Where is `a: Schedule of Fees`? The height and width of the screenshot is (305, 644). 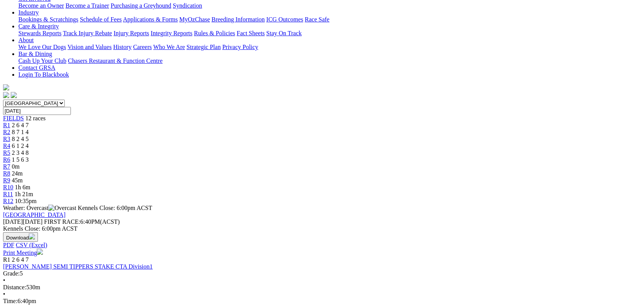 a: Schedule of Fees is located at coordinates (100, 19).